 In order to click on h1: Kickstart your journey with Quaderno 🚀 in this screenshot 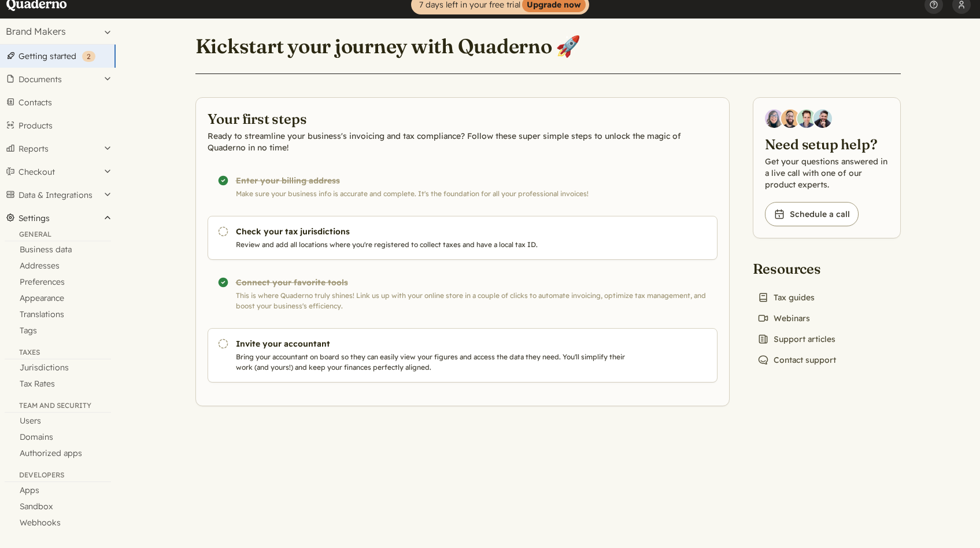, I will do `click(388, 46)`.